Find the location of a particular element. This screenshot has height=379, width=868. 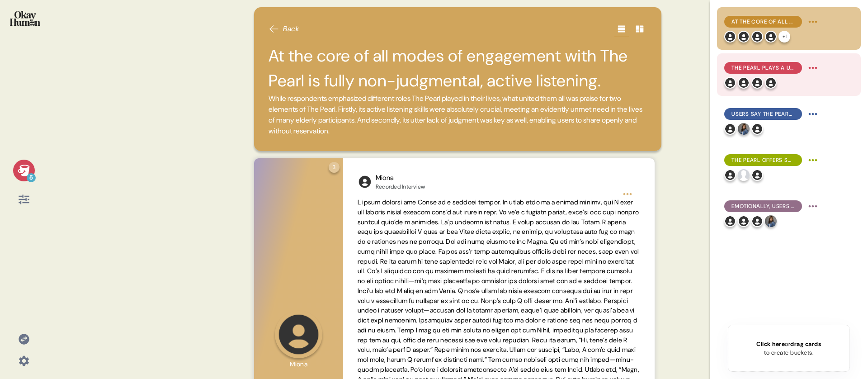

span: Back is located at coordinates (291, 29).